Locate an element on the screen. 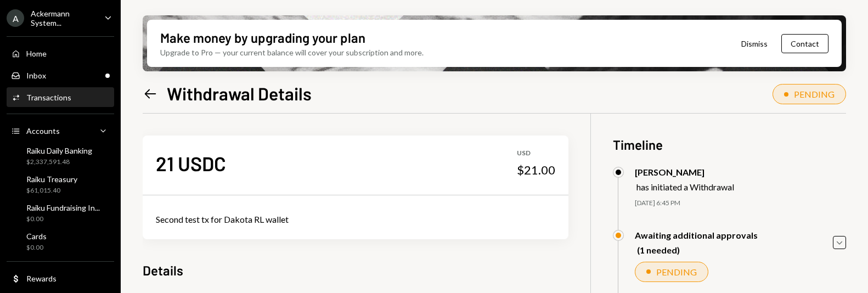 Image resolution: width=868 pixels, height=293 pixels. div: has initiated a Withdrawal is located at coordinates (685, 187).